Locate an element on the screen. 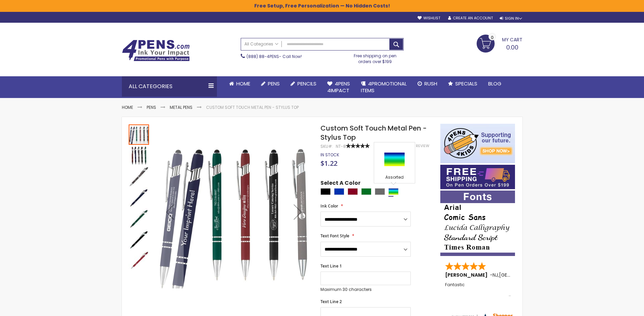 Image resolution: width=644 pixels, height=316 pixels. img: 4Pens Custom Pens and Promotional Products is located at coordinates (156, 50).